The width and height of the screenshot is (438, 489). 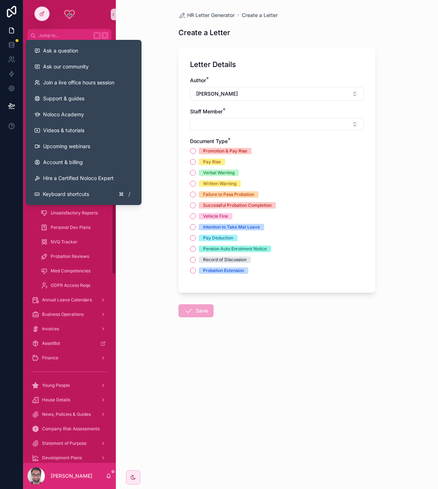 What do you see at coordinates (70, 414) in the screenshot?
I see `a: News, Policies & Guides` at bounding box center [70, 414].